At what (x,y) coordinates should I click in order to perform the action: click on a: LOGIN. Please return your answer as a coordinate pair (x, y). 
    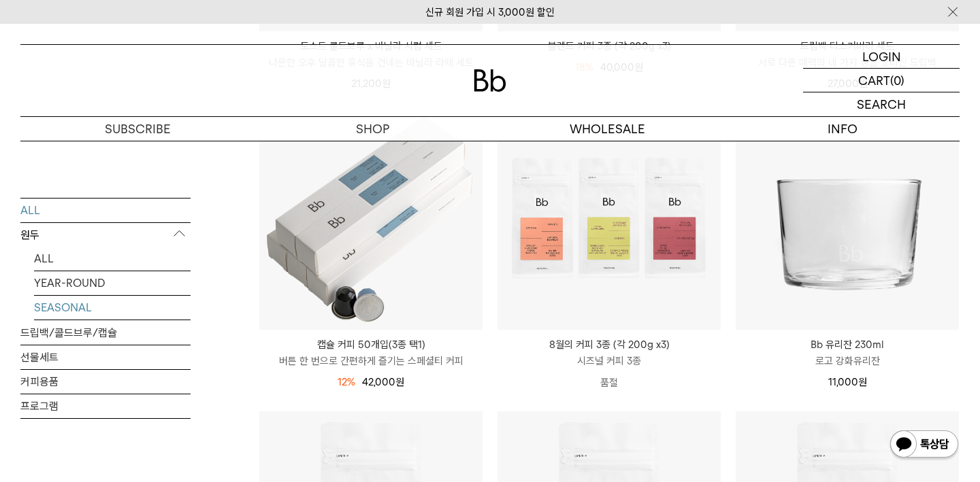
    Looking at the image, I should click on (881, 57).